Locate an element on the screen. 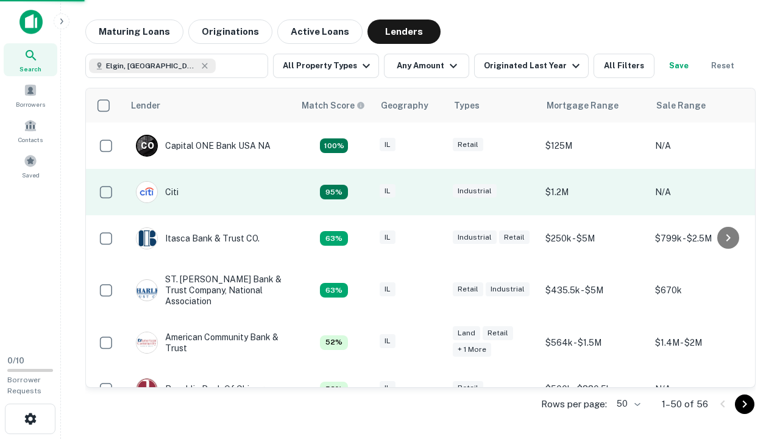  div: Search is located at coordinates (30, 60).